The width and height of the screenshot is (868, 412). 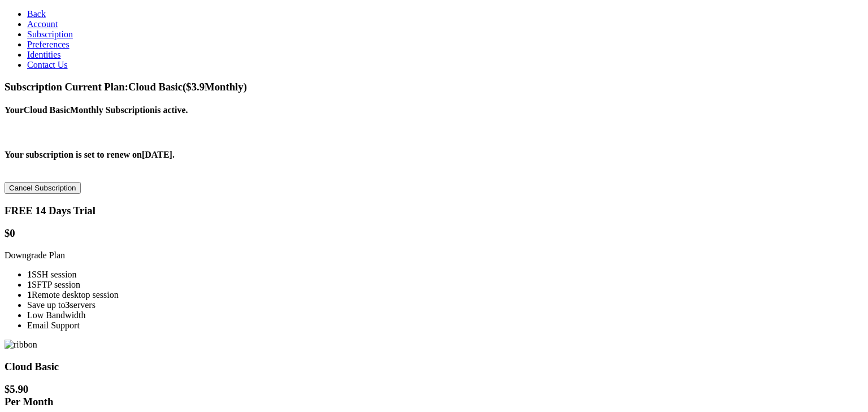 What do you see at coordinates (156, 86) in the screenshot?
I see `span: Current Plan: Cloud Basic ($ 3.9 Monthly)` at bounding box center [156, 86].